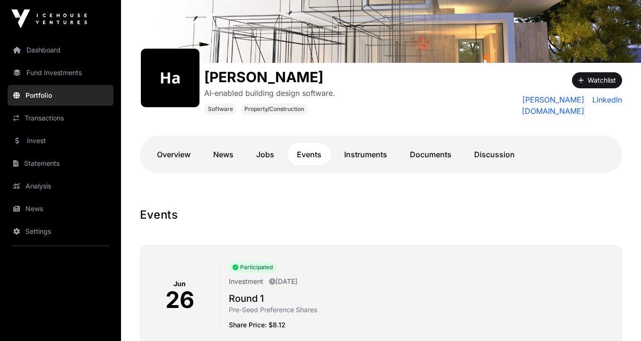  I want to click on a: LinkedIn, so click(605, 105).